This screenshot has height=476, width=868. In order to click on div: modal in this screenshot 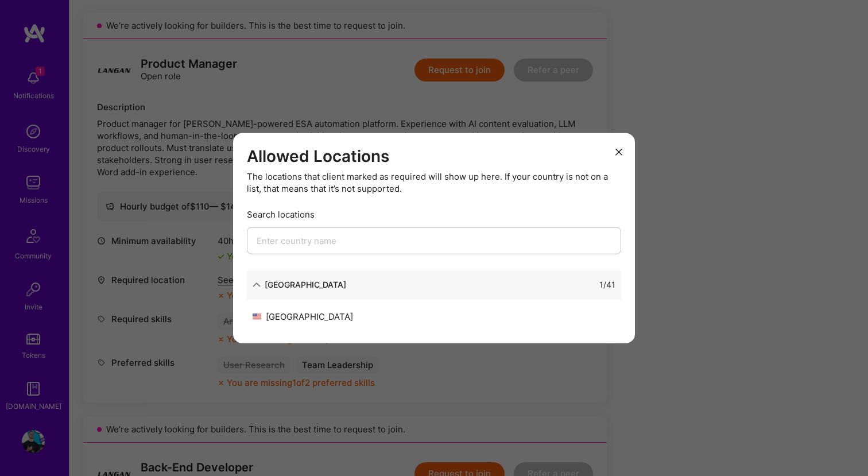, I will do `click(434, 238)`.